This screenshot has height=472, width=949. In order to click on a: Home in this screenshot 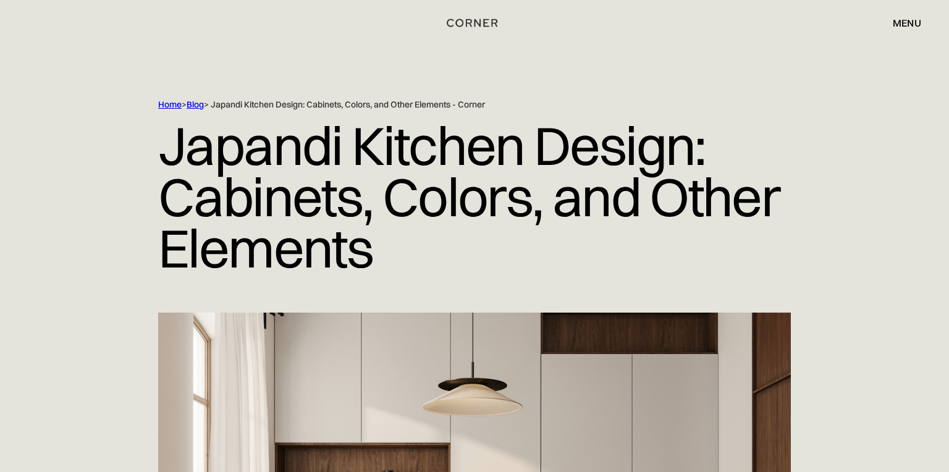, I will do `click(170, 104)`.